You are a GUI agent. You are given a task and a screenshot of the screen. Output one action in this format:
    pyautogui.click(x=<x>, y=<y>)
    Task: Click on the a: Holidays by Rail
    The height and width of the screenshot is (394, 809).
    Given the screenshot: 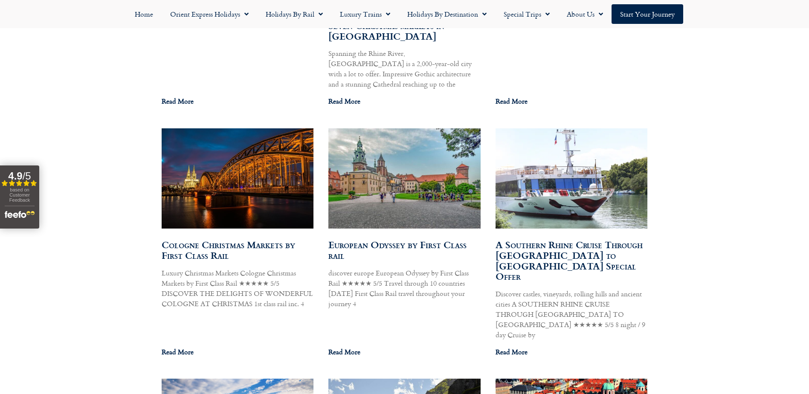 What is the action you would take?
    pyautogui.click(x=294, y=14)
    